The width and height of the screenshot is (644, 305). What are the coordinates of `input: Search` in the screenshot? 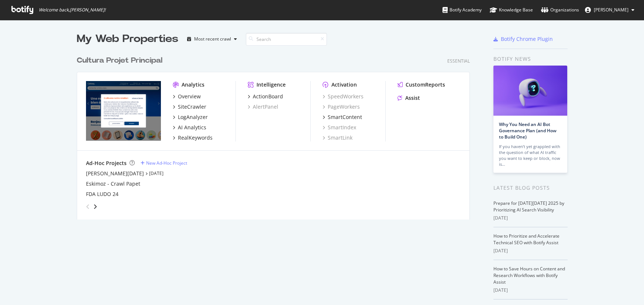 It's located at (286, 39).